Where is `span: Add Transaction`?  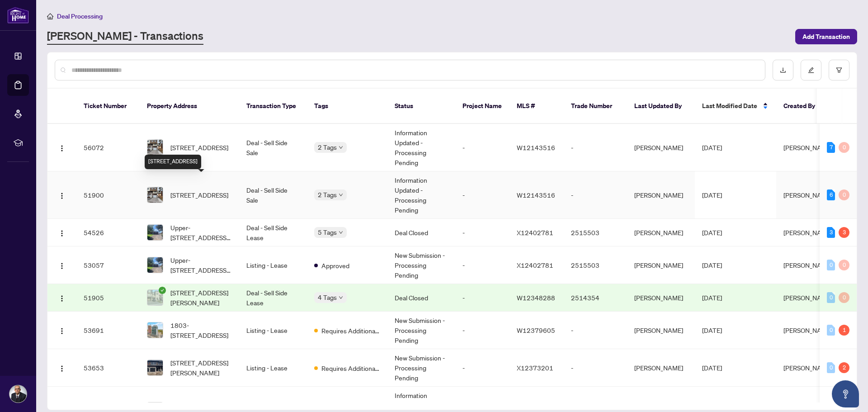 span: Add Transaction is located at coordinates (826, 37).